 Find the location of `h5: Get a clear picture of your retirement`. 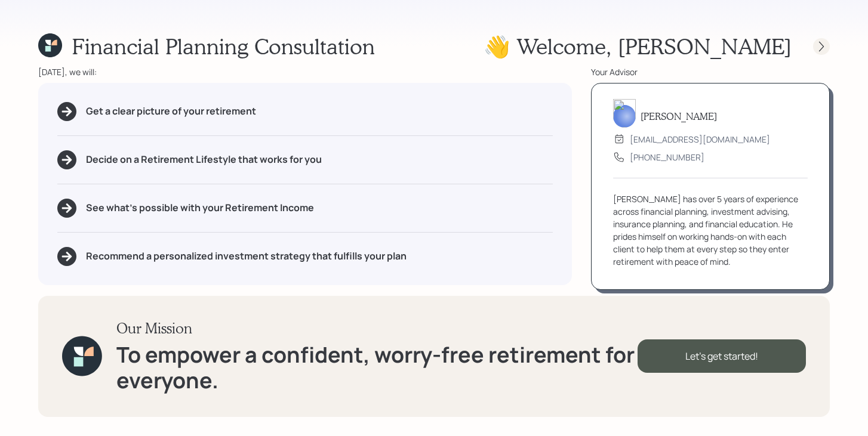

h5: Get a clear picture of your retirement is located at coordinates (171, 111).